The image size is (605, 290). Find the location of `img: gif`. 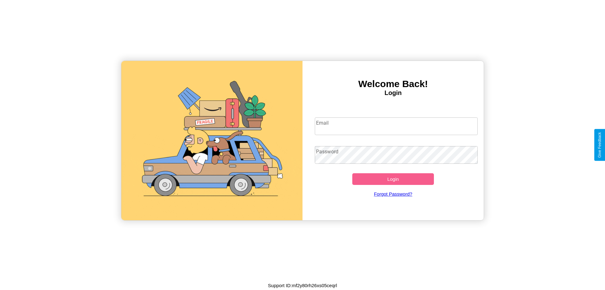

img: gif is located at coordinates (212, 140).